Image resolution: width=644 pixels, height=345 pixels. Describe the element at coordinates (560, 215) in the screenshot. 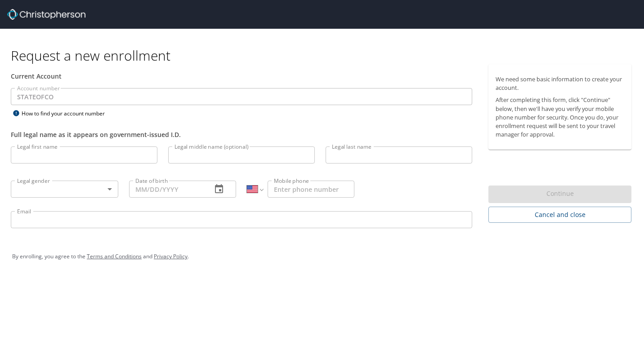

I see `span: Cancel and close` at that location.